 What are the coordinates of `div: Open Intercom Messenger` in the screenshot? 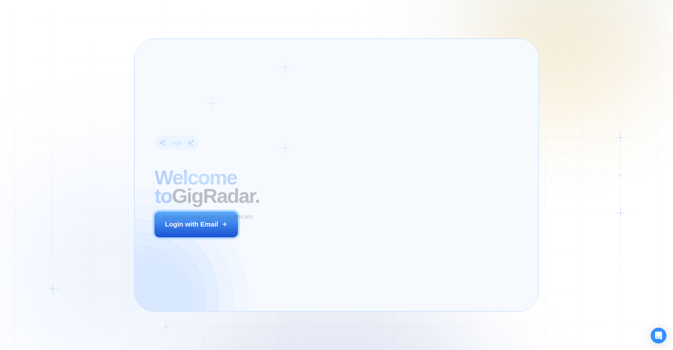 It's located at (659, 336).